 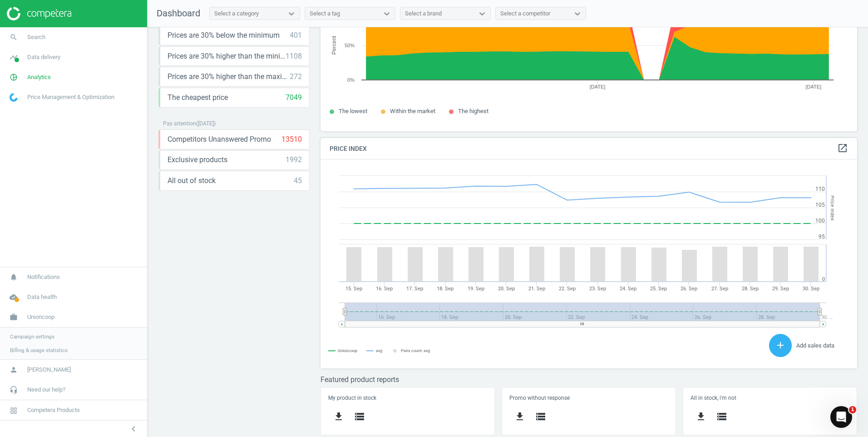 What do you see at coordinates (39, 77) in the screenshot?
I see `span: Analytics` at bounding box center [39, 77].